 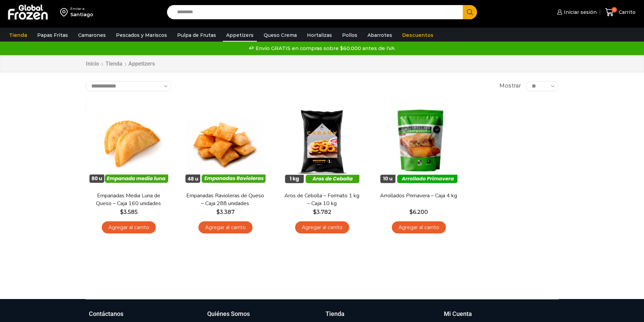 What do you see at coordinates (320, 35) in the screenshot?
I see `a: Hortalizas` at bounding box center [320, 35].